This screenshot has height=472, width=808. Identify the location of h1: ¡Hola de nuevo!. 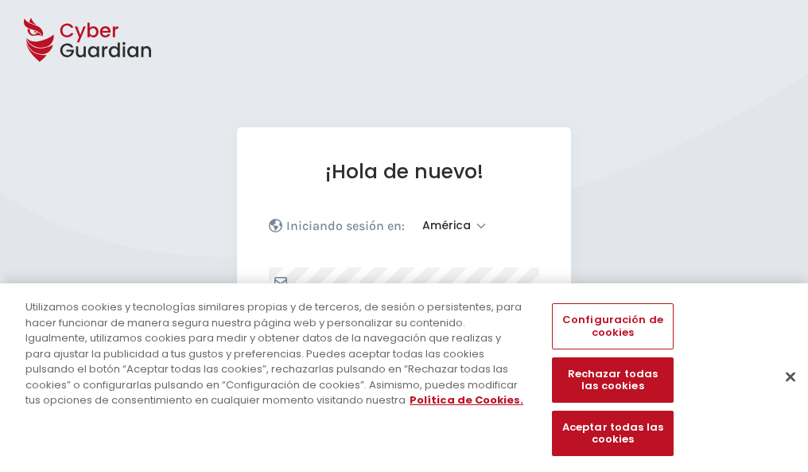
(404, 171).